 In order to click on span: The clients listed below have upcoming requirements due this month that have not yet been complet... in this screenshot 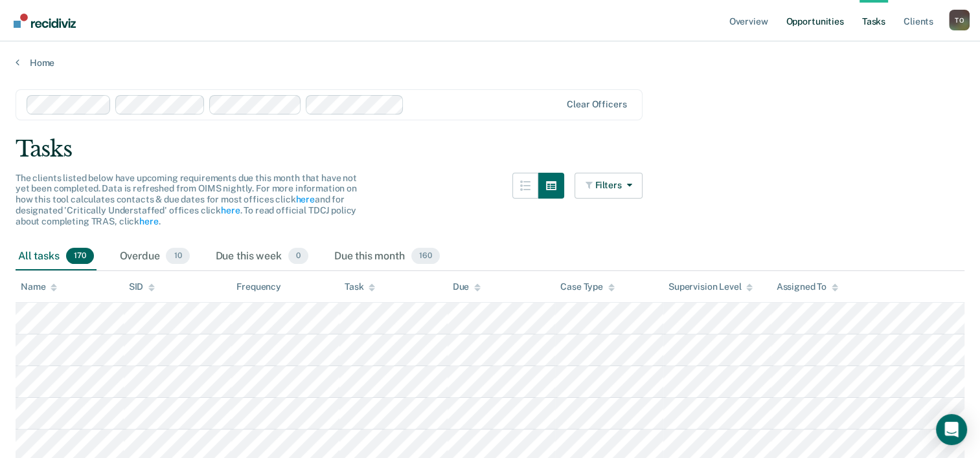, I will do `click(186, 200)`.